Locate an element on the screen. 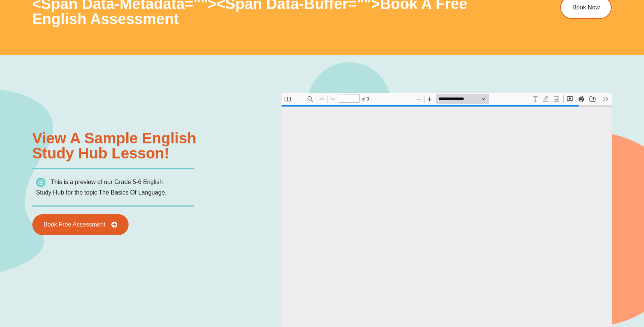  a: Book Free Assessment is located at coordinates (81, 225).